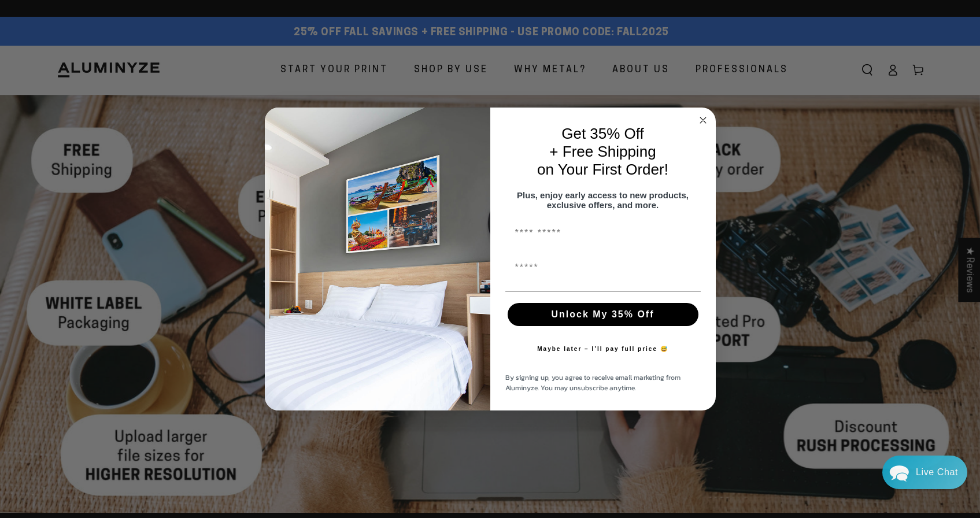 This screenshot has width=980, height=518. I want to click on button: Close dialog, so click(703, 120).